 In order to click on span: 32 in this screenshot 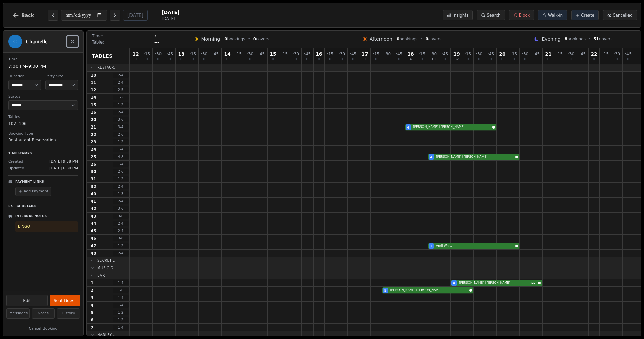, I will do `click(93, 186)`.